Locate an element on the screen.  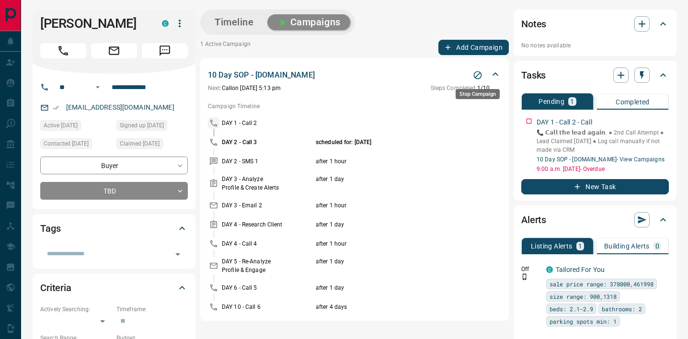
div: Buyer is located at coordinates (114, 165).